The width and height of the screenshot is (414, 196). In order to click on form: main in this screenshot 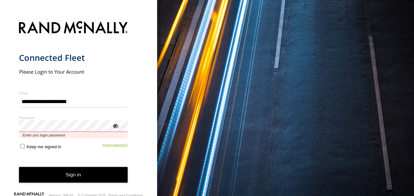, I will do `click(79, 105)`.